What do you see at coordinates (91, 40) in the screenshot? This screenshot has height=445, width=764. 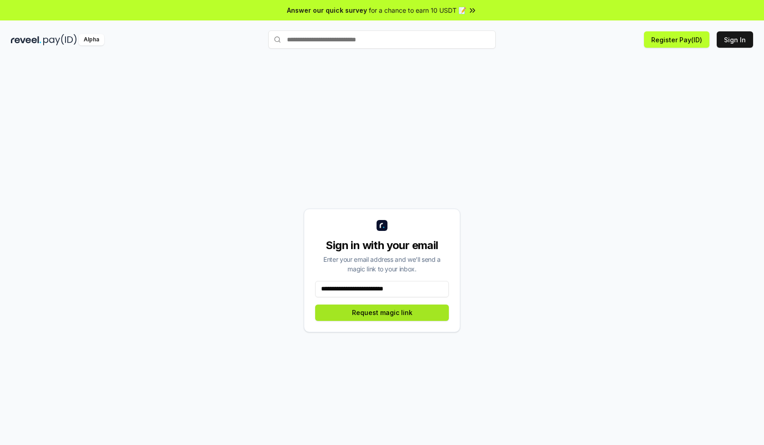 I see `div: Alpha` at bounding box center [91, 40].